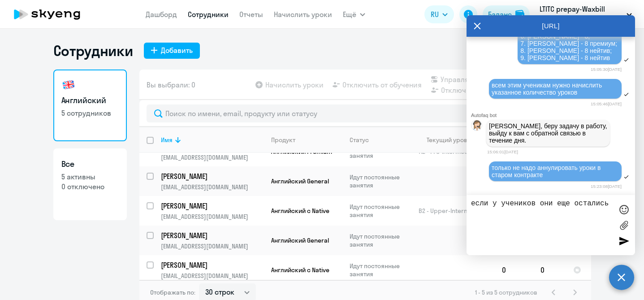 This screenshot has width=644, height=300. I want to click on img: bot avatar, so click(477, 127).